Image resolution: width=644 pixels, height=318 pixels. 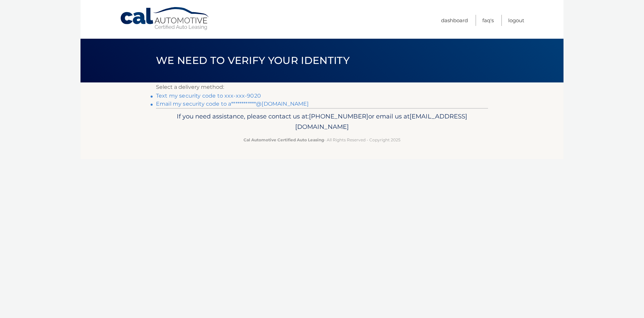 What do you see at coordinates (253, 61) in the screenshot?
I see `span: We need to verify your identity` at bounding box center [253, 61].